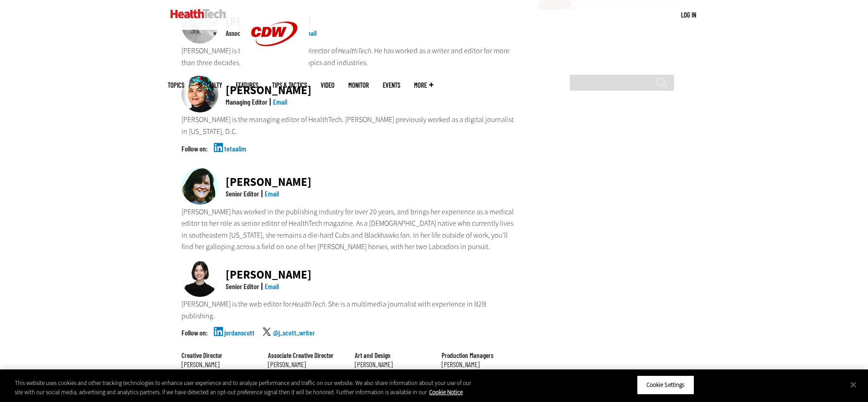 The width and height of the screenshot is (868, 402). I want to click on img: Jordan Scott, so click(200, 279).